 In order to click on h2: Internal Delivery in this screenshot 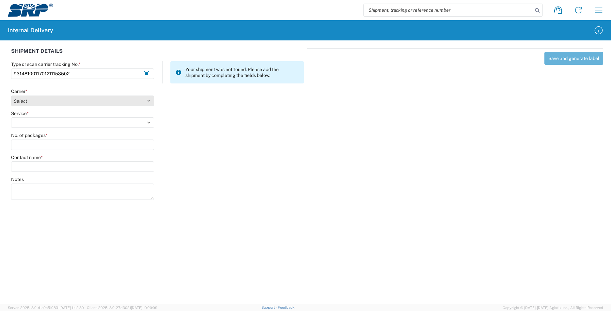, I will do `click(30, 30)`.